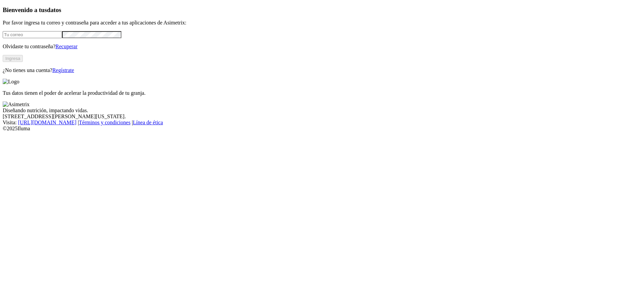 Image resolution: width=644 pixels, height=281 pixels. What do you see at coordinates (105, 122) in the screenshot?
I see `a: Términos y condiciones` at bounding box center [105, 122].